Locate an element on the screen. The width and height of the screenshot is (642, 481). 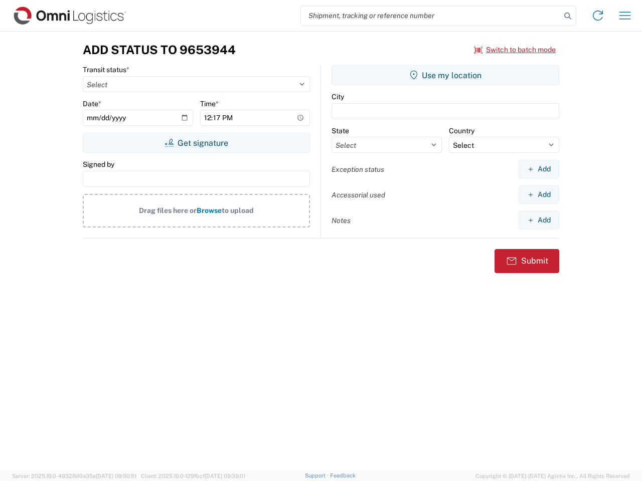
label: State is located at coordinates (340, 131).